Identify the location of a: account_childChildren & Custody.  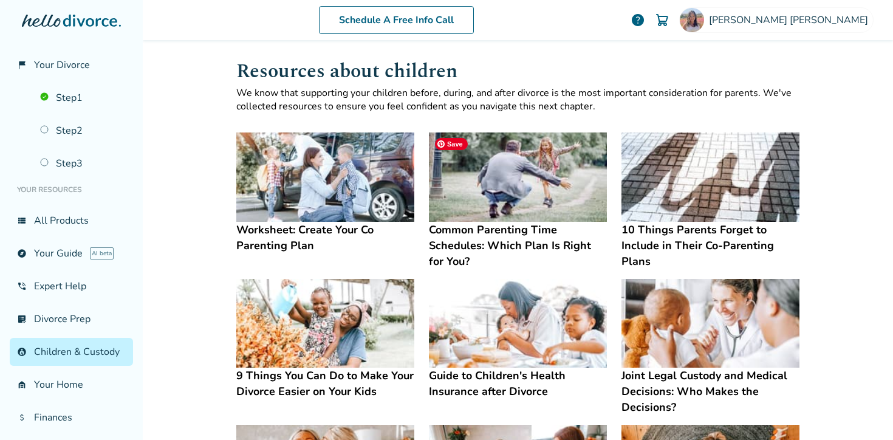
(71, 352).